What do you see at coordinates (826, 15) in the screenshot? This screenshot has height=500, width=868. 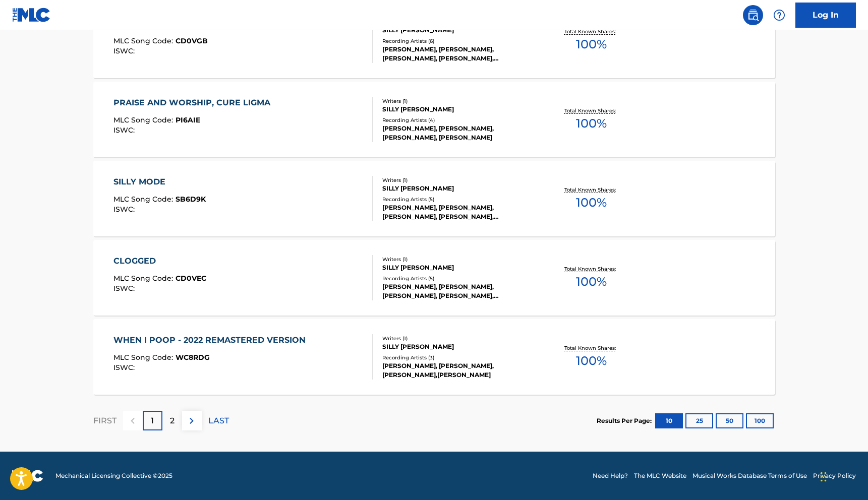 I see `a: Log In` at bounding box center [826, 15].